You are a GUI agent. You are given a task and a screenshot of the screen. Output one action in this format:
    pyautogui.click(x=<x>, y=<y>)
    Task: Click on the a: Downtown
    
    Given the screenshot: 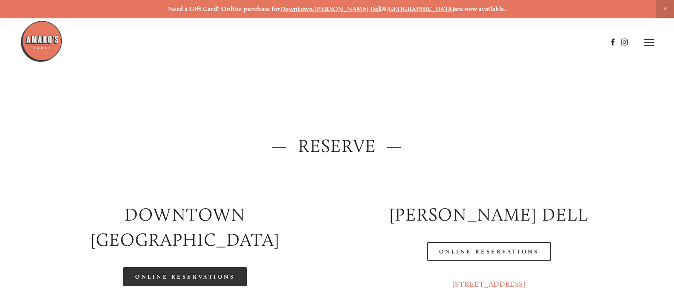 What is the action you would take?
    pyautogui.click(x=297, y=9)
    